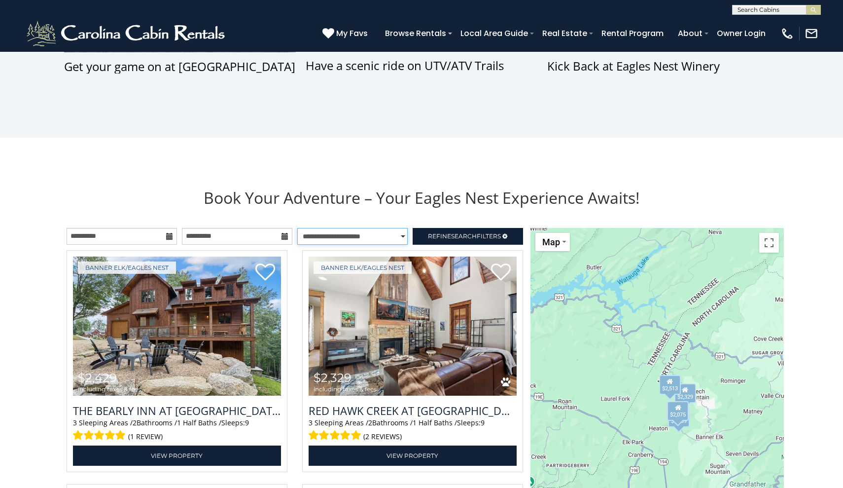 This screenshot has width=843, height=488. Describe the element at coordinates (663, 66) in the screenshot. I see `div: Kick Back at Eagles Nest Winery` at that location.